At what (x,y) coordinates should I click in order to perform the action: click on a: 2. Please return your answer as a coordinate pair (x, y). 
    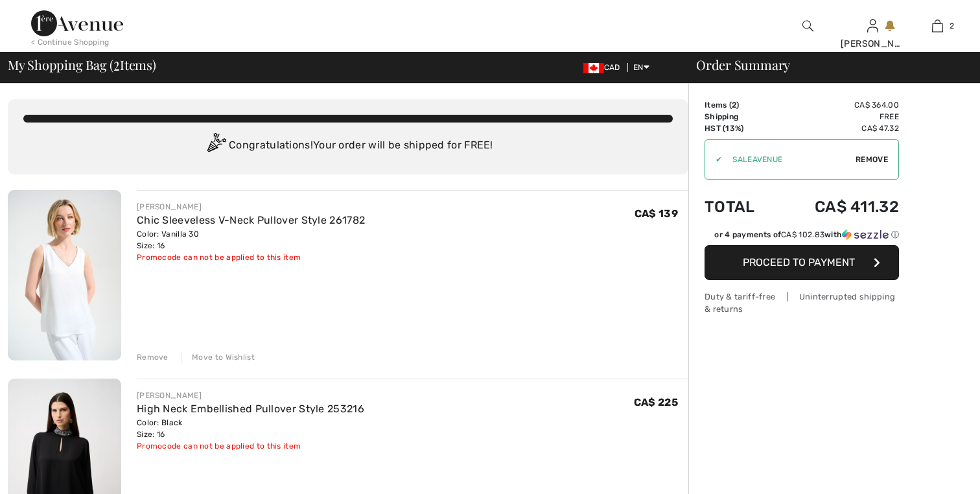
    Looking at the image, I should click on (937, 26).